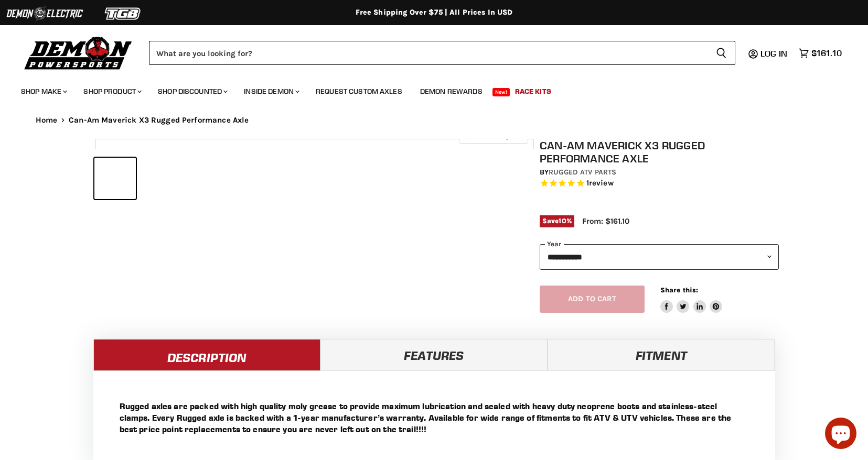 The height and width of the screenshot is (460, 868). What do you see at coordinates (721, 53) in the screenshot?
I see `button: Search` at bounding box center [721, 53].